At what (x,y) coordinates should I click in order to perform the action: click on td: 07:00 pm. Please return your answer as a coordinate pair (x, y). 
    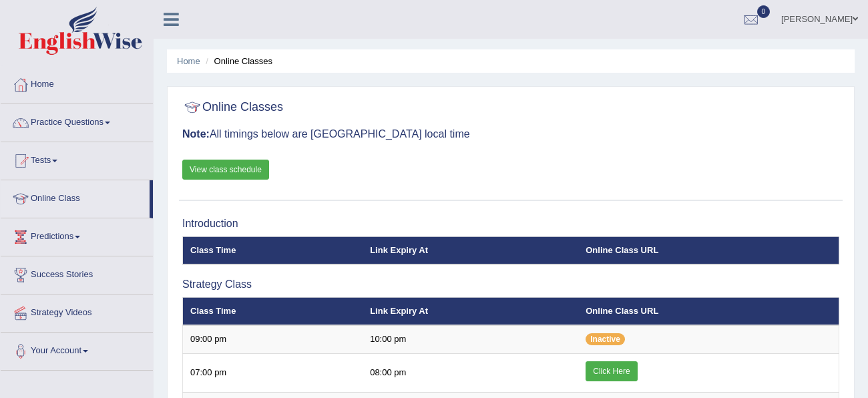
    Looking at the image, I should click on (273, 373).